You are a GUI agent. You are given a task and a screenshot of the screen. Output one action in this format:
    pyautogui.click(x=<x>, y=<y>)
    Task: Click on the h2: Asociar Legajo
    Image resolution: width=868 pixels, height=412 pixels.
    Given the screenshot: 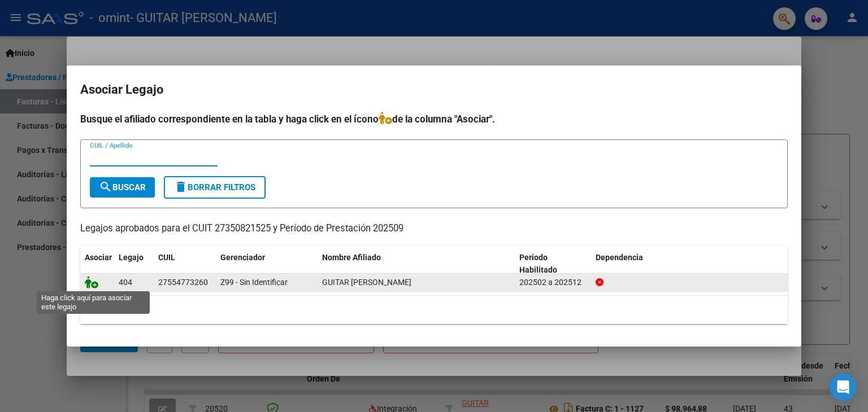 What is the action you would take?
    pyautogui.click(x=434, y=90)
    